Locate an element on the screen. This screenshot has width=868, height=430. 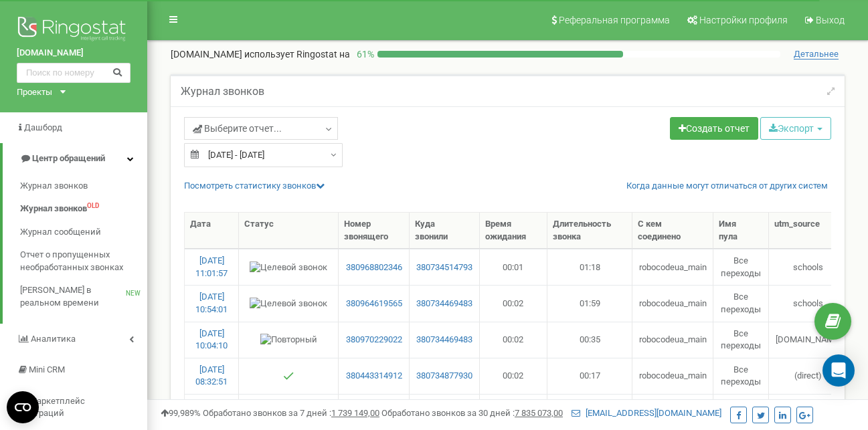
img: Ringostat logo is located at coordinates (74, 30).